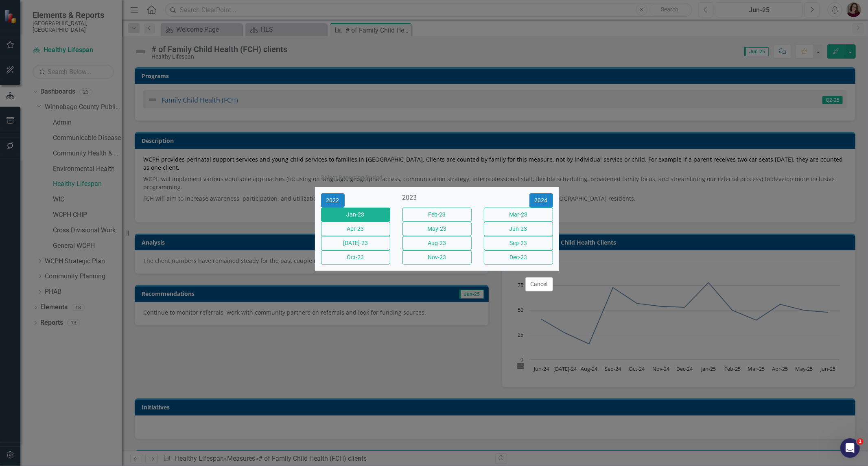 The height and width of the screenshot is (466, 868). Describe the element at coordinates (356, 257) in the screenshot. I see `button: Oct-23` at that location.